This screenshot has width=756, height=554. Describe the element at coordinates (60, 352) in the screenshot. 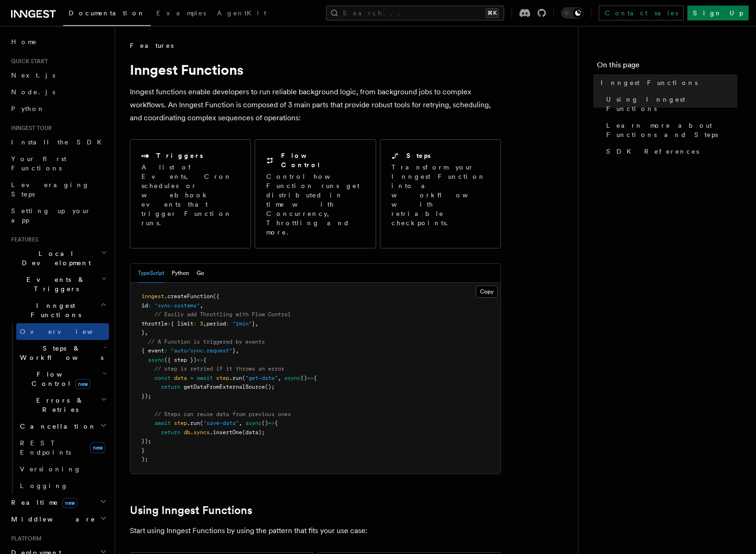

I see `span: Steps & Workflows` at that location.